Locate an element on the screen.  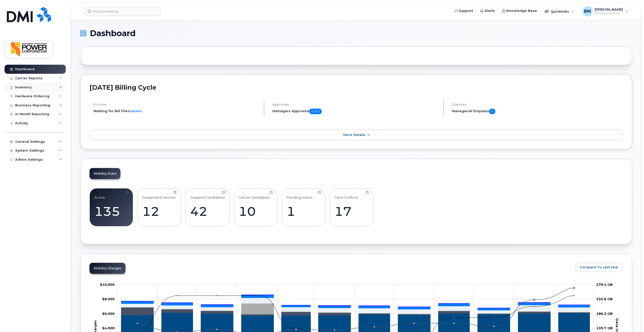
tspan: 232.8 GB is located at coordinates (604, 299).